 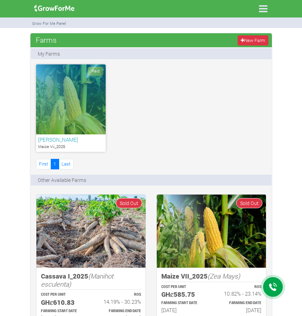 I want to click on h6: 14.19% - 30.23%, so click(x=119, y=301).